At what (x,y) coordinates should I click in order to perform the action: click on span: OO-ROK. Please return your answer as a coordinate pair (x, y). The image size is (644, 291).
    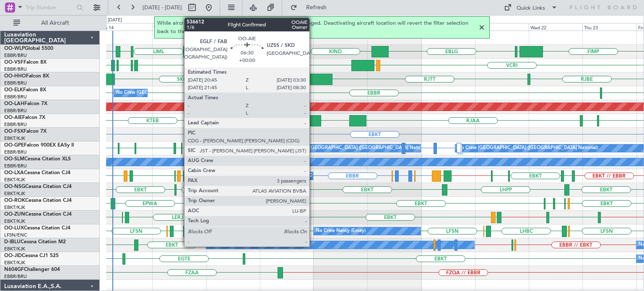
    Looking at the image, I should click on (15, 201).